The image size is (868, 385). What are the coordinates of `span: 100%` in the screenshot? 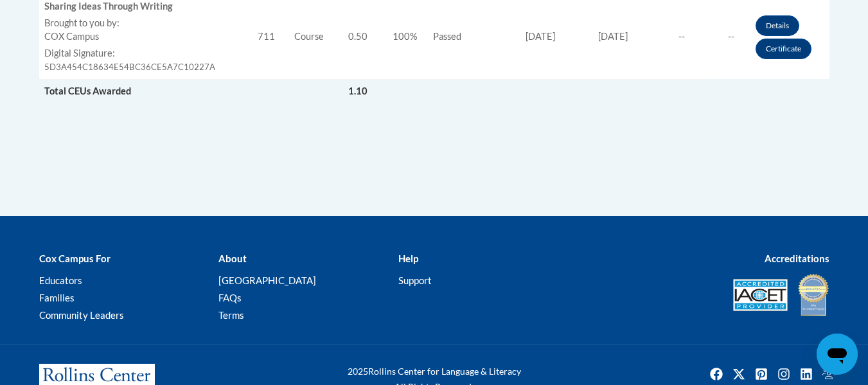 It's located at (405, 36).